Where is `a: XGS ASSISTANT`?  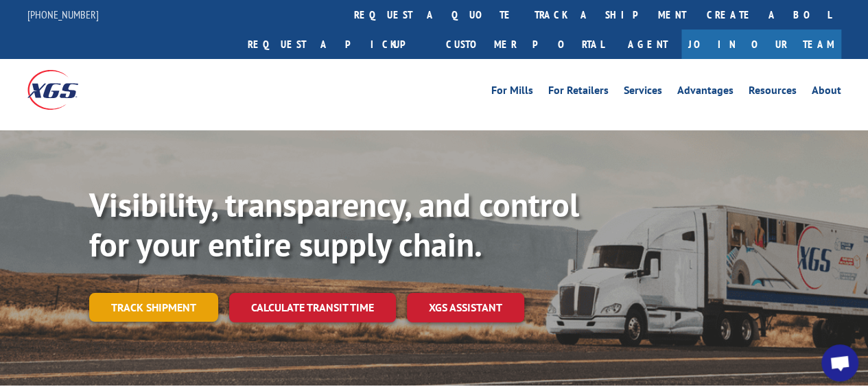
a: XGS ASSISTANT is located at coordinates (466, 307).